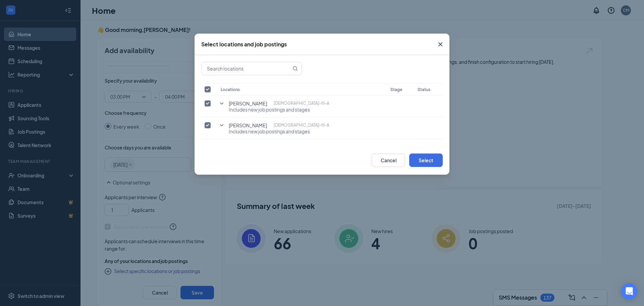 The height and width of the screenshot is (306, 644). Describe the element at coordinates (244, 44) in the screenshot. I see `div: Select locations and job postings` at that location.